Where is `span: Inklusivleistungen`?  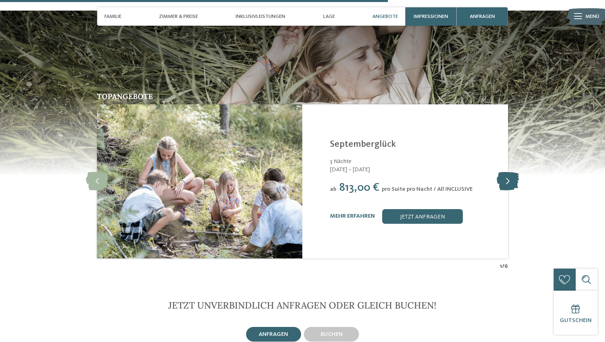 span: Inklusivleistungen is located at coordinates (260, 16).